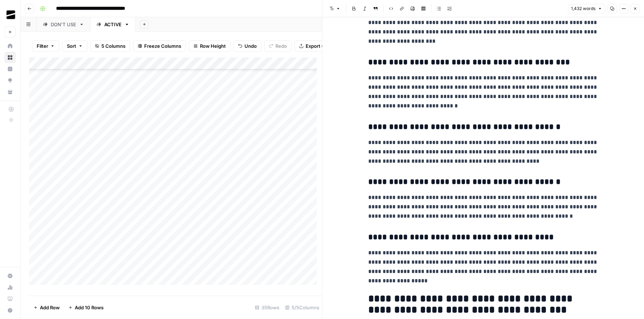 The width and height of the screenshot is (644, 319). I want to click on a: ACTIVE, so click(113, 24).